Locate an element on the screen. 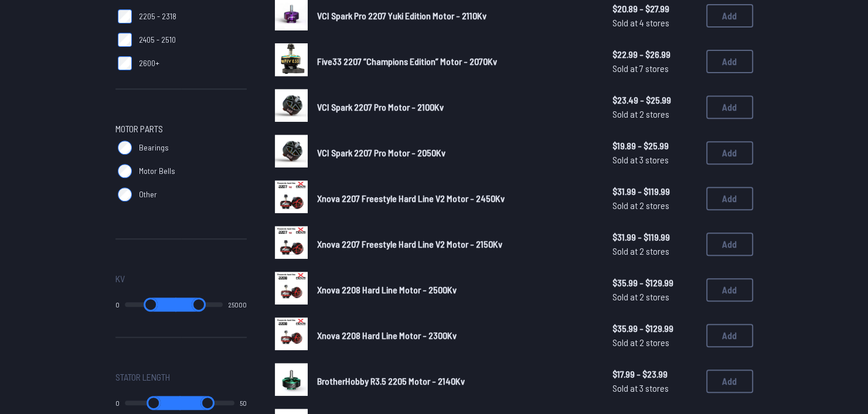 The image size is (868, 414). input: 2205 - 2318 is located at coordinates (125, 16).